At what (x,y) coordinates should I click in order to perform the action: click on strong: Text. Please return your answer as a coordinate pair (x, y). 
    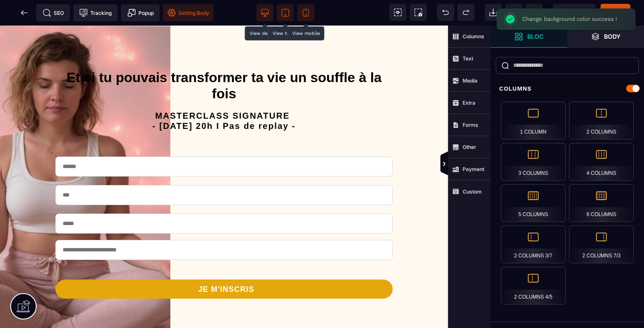
    Looking at the image, I should click on (468, 58).